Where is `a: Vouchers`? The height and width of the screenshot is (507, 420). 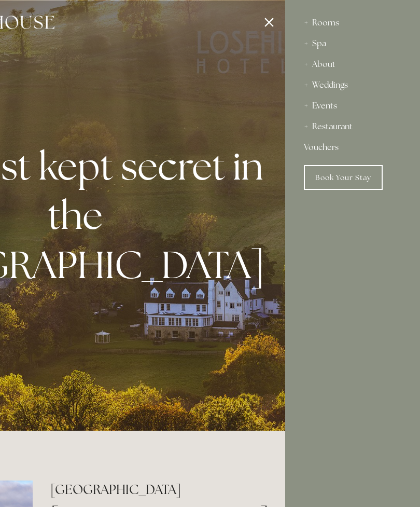 a: Vouchers is located at coordinates (353, 147).